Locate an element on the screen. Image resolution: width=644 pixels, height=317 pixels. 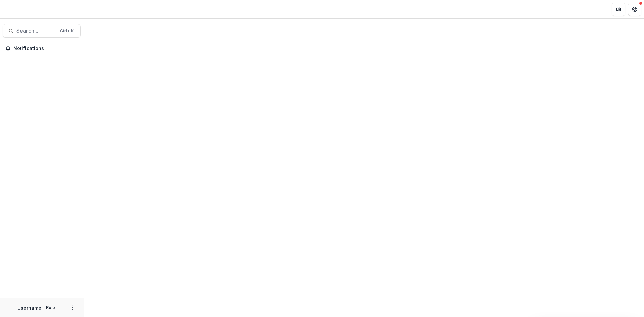
span: Search... is located at coordinates (37, 31).